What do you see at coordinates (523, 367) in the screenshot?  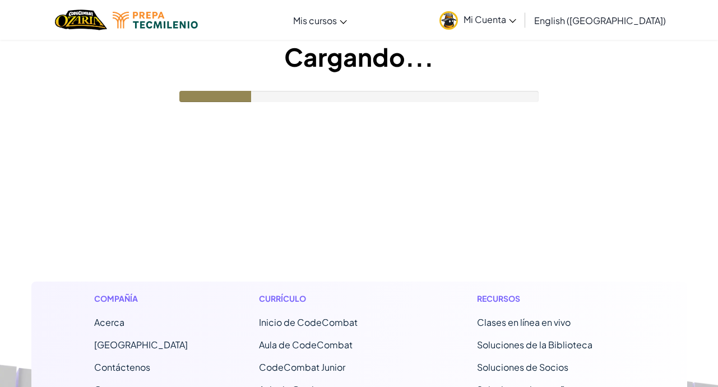 I see `a: Soluciones de Socios` at bounding box center [523, 367].